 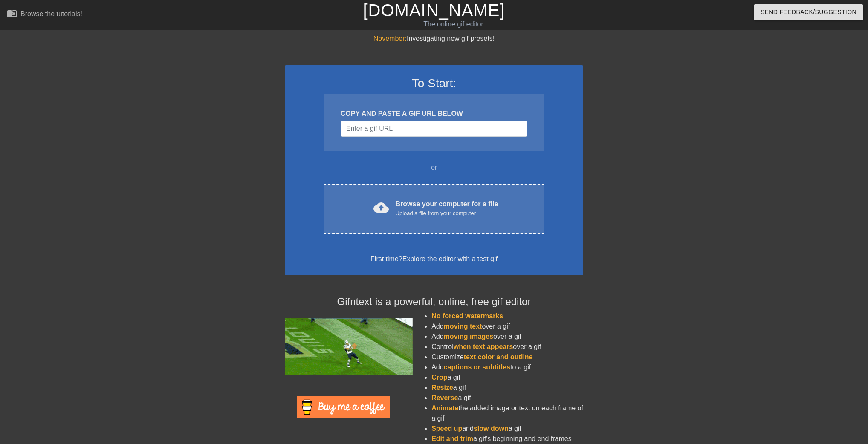 What do you see at coordinates (381, 208) in the screenshot?
I see `span: cloud_upload` at bounding box center [381, 208].